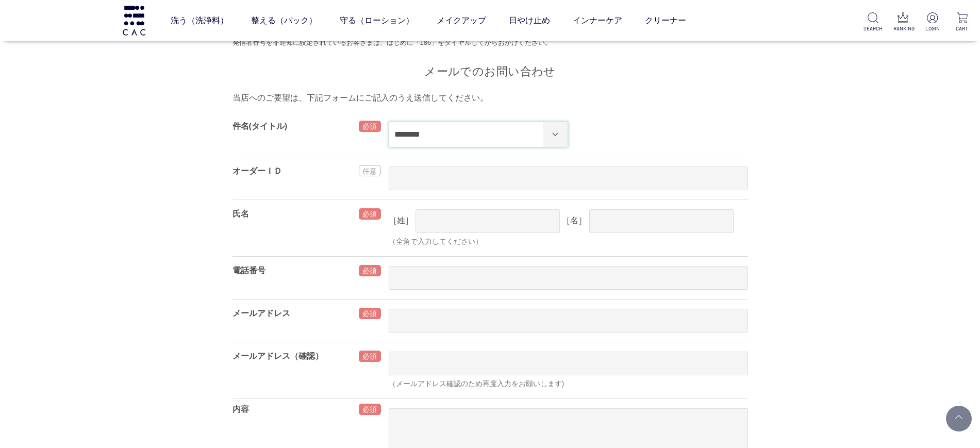 This screenshot has height=448, width=980. What do you see at coordinates (491, 98) in the screenshot?
I see `p: 当店へのご要望は、下記フォームにご記入のうえ送信してください。` at bounding box center [491, 98].